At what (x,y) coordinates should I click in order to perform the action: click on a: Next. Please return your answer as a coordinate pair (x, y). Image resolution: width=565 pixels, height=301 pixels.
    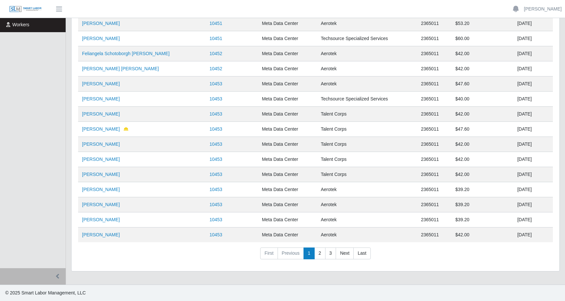
    Looking at the image, I should click on (345, 253).